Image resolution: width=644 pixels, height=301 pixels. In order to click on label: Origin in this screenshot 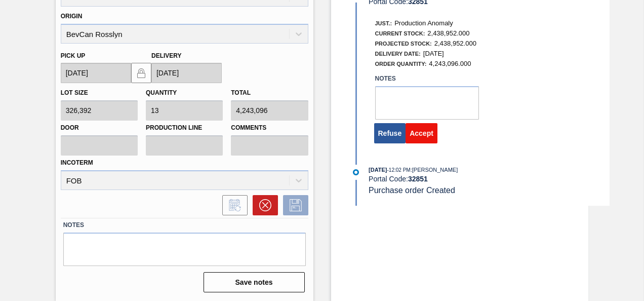, I will do `click(71, 16)`.